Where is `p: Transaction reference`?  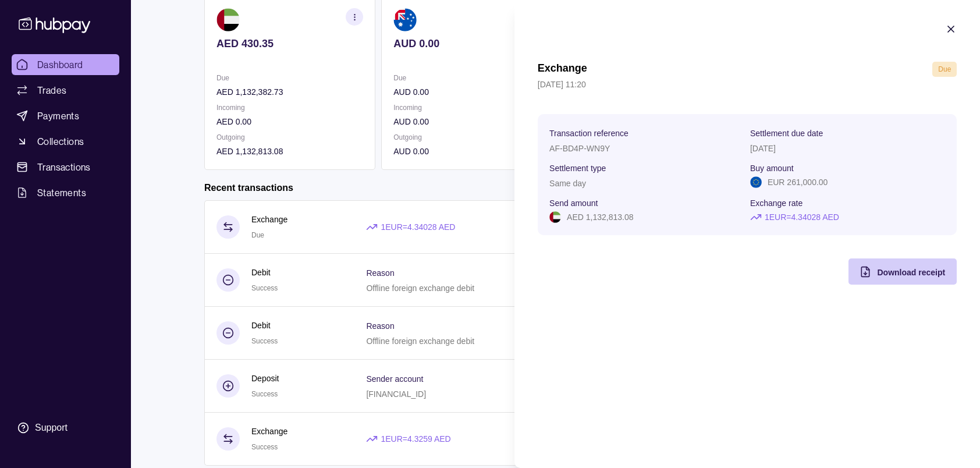 p: Transaction reference is located at coordinates (589, 133).